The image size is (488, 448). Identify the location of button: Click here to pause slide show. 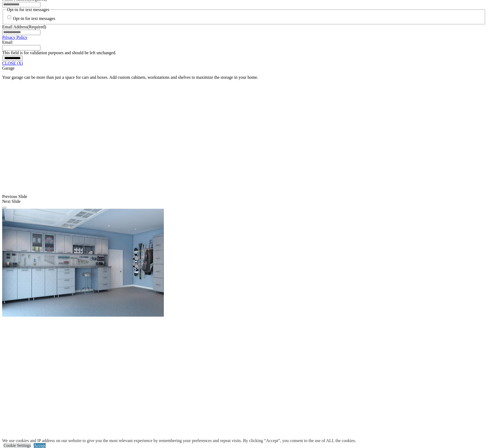
(5, 208).